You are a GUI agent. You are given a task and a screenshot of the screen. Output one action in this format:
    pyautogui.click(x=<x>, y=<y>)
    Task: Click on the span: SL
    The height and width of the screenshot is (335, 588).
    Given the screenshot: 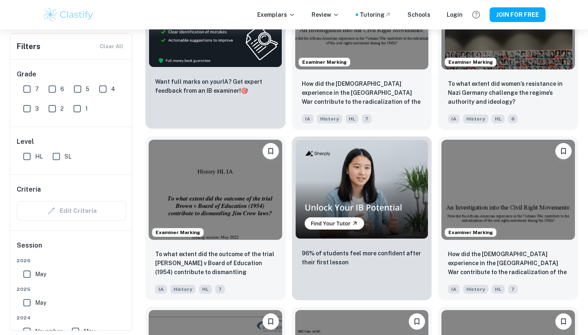 What is the action you would take?
    pyautogui.click(x=68, y=156)
    